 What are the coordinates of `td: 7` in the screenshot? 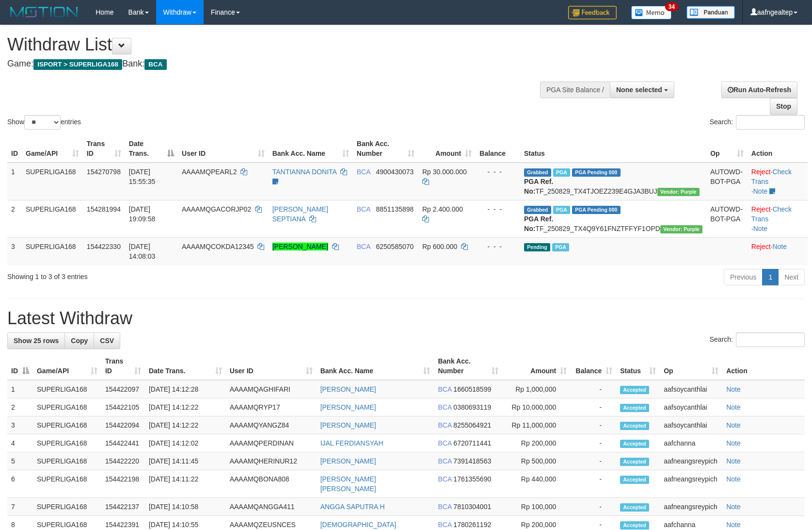 It's located at (20, 506).